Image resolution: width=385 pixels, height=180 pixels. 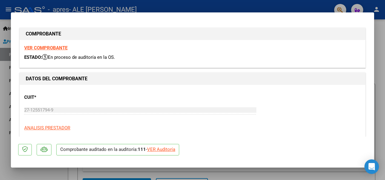 What do you see at coordinates (75, 97) in the screenshot?
I see `p: CUIT` at bounding box center [75, 97].